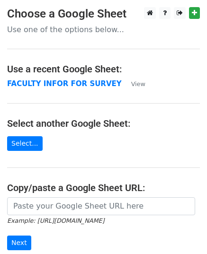 This screenshot has height=254, width=207. Describe the element at coordinates (103, 14) in the screenshot. I see `h3: Choose a Google Sheet` at that location.